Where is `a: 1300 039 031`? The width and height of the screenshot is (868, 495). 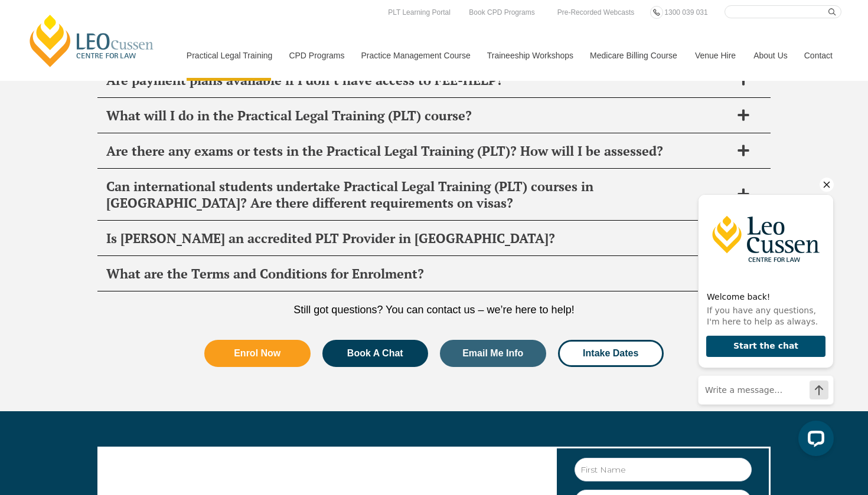
a: 1300 039 031 is located at coordinates (685, 13).